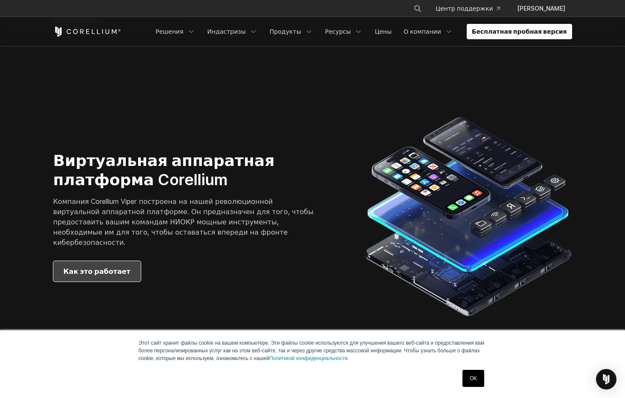 Image resolution: width=625 pixels, height=398 pixels. I want to click on a: Бесплатная пробная версия, so click(519, 32).